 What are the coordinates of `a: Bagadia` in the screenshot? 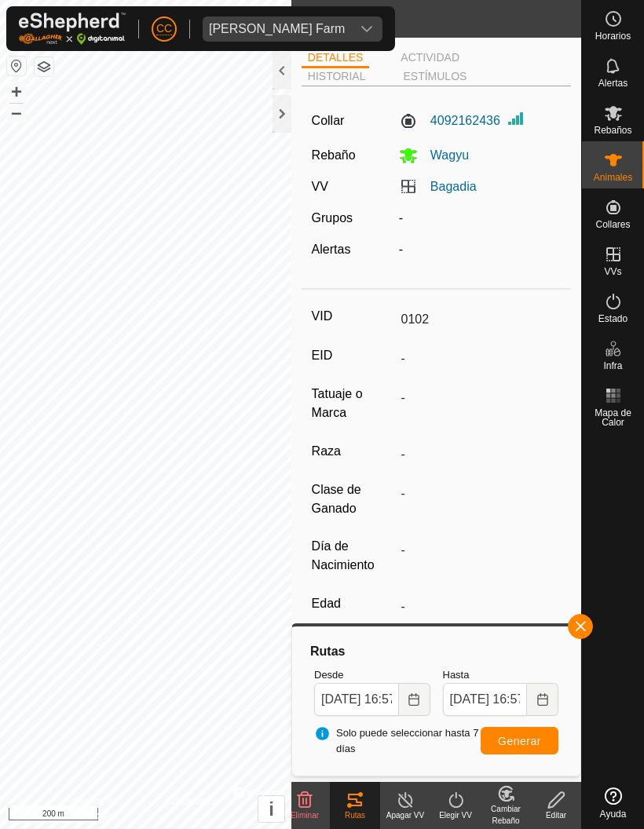 It's located at (453, 186).